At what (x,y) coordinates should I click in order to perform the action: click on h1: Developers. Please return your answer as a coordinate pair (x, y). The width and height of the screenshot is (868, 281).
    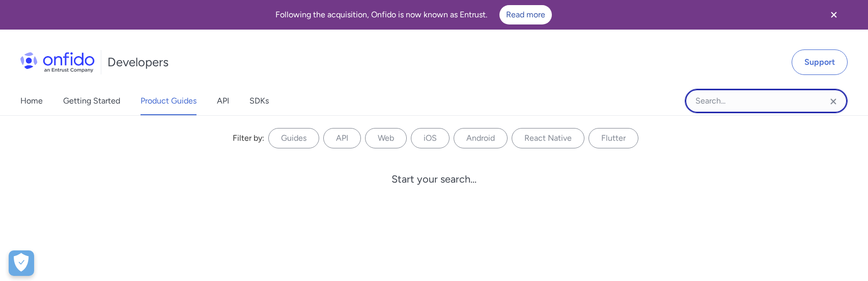
    Looking at the image, I should click on (138, 62).